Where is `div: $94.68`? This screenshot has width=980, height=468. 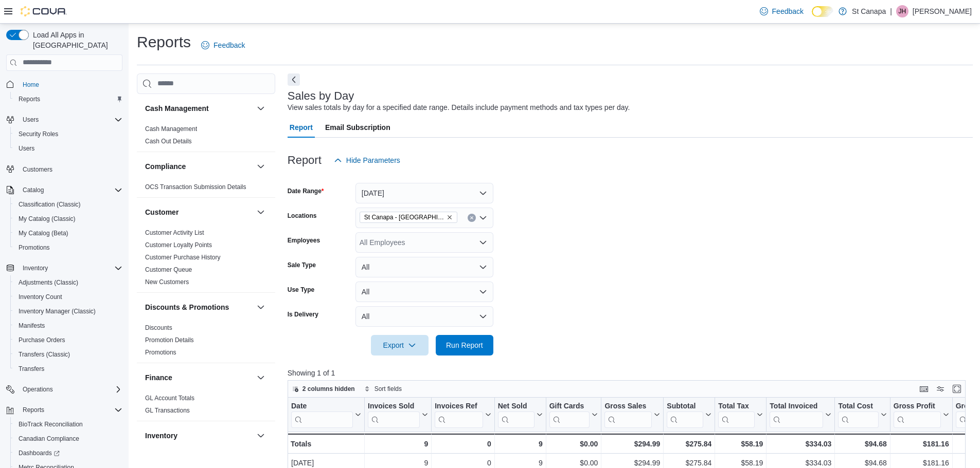 div: $94.68 is located at coordinates (863, 444).